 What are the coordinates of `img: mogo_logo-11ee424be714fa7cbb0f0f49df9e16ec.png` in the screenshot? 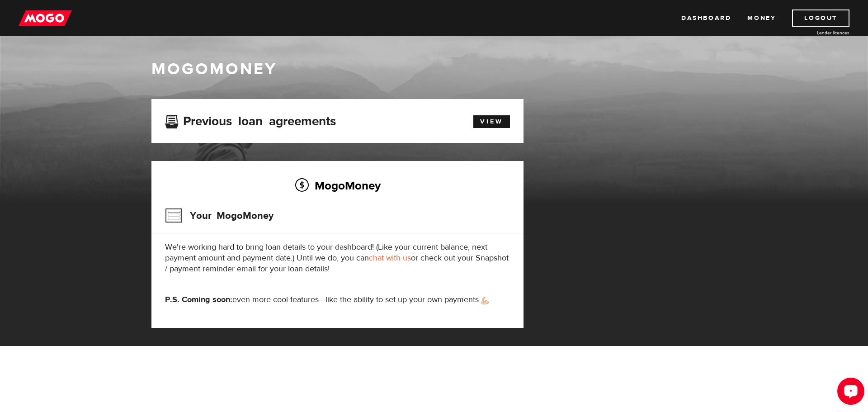 It's located at (45, 18).